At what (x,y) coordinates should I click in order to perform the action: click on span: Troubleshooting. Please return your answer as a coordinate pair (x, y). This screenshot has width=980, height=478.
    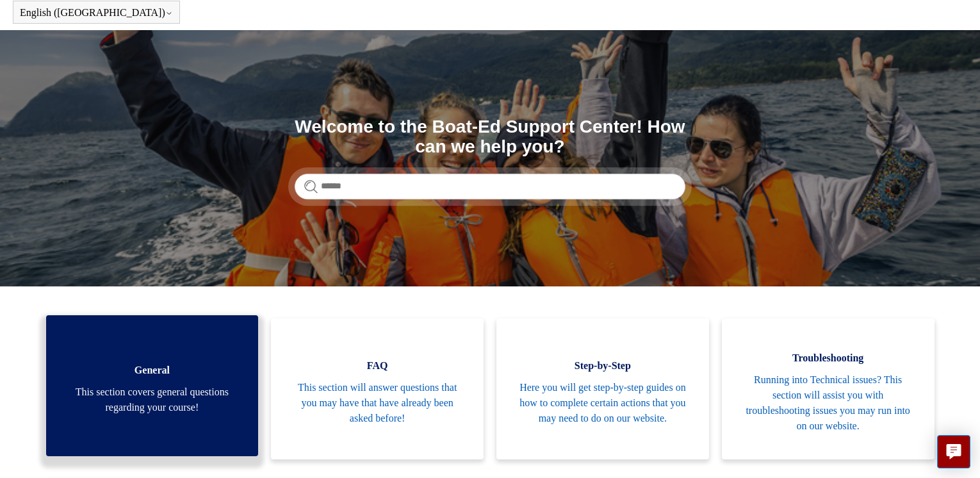
    Looking at the image, I should click on (829, 358).